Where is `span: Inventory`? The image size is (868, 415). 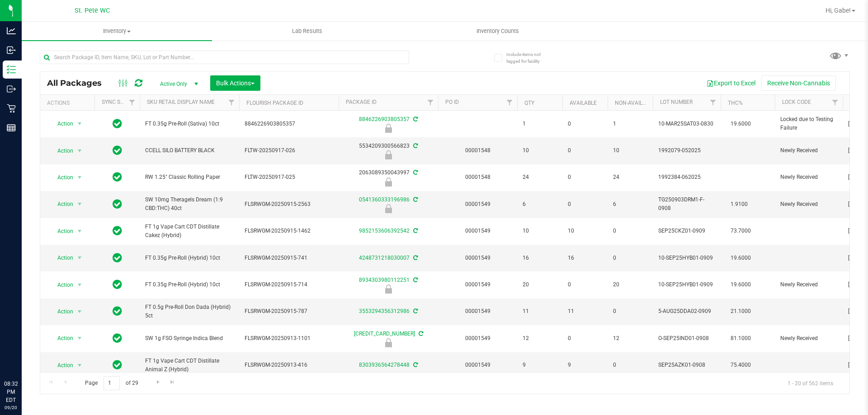
span: Inventory is located at coordinates (117, 31).